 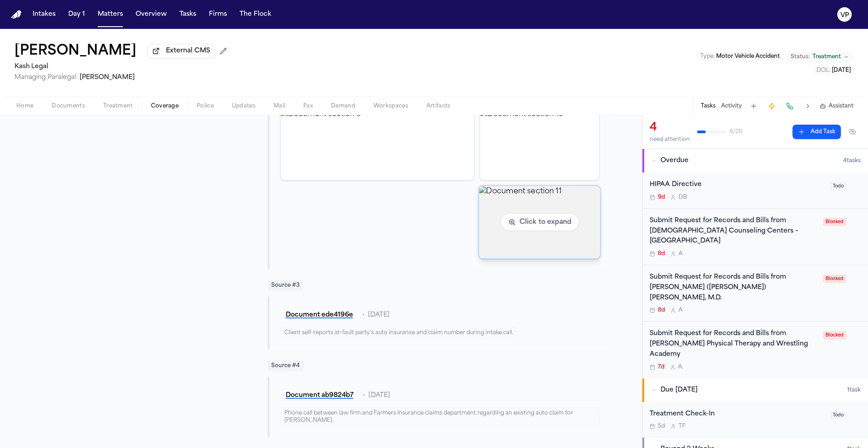 What do you see at coordinates (320, 396) in the screenshot?
I see `button: Document ab9824b7` at bounding box center [320, 396].